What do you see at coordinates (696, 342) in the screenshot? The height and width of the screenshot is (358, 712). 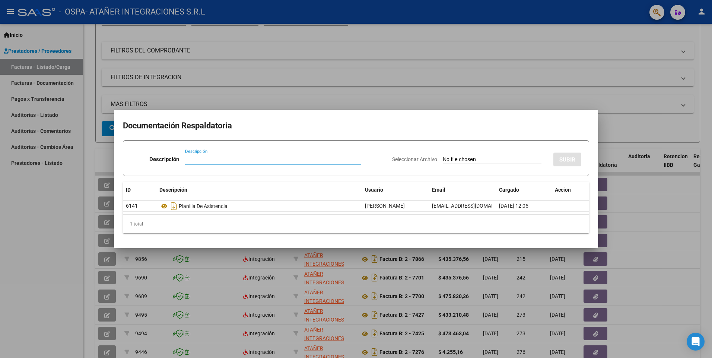 I see `div: Open Intercom Messenger` at bounding box center [696, 342].